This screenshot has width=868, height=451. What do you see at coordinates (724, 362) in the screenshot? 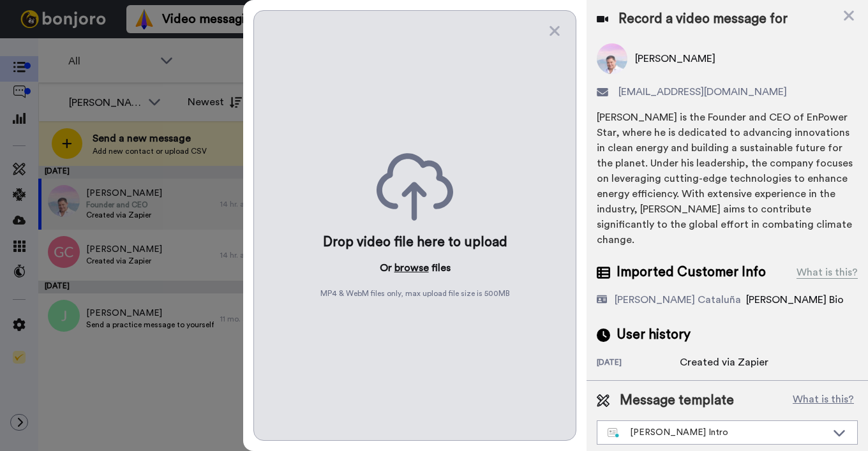
I see `div: Created via Zapier` at bounding box center [724, 362].